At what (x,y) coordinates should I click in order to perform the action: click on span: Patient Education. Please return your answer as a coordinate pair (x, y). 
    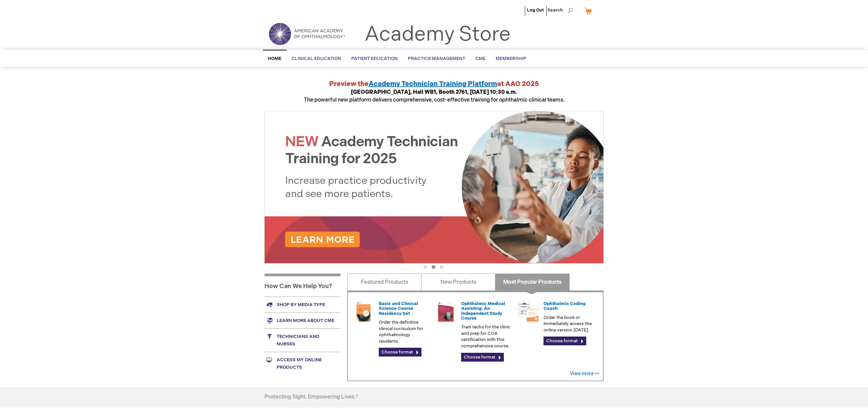
    Looking at the image, I should click on (374, 58).